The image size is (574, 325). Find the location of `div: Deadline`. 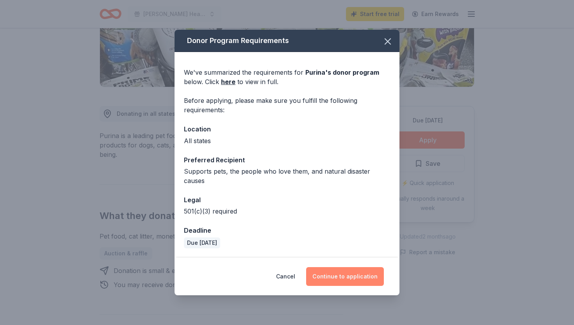

div: Deadline is located at coordinates (287, 230).